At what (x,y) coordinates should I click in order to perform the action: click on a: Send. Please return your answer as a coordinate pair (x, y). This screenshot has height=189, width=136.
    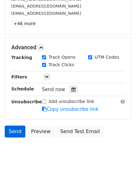
    Looking at the image, I should click on (15, 131).